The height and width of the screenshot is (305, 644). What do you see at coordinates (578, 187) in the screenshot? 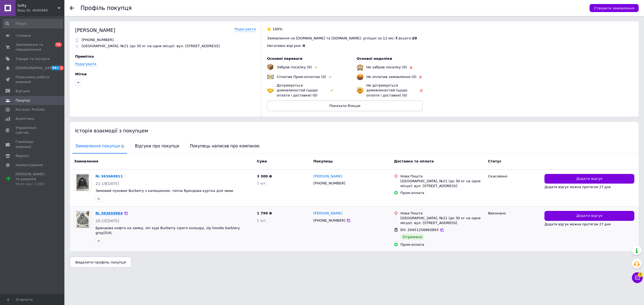
I see `span: Додати відгук можна протягом 27 дня` at bounding box center [578, 187].